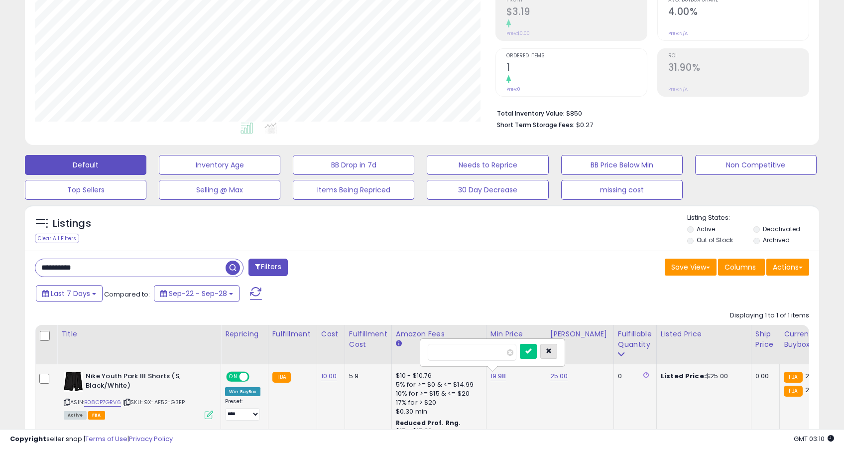 The height and width of the screenshot is (449, 844). I want to click on button: Save View, so click(691, 267).